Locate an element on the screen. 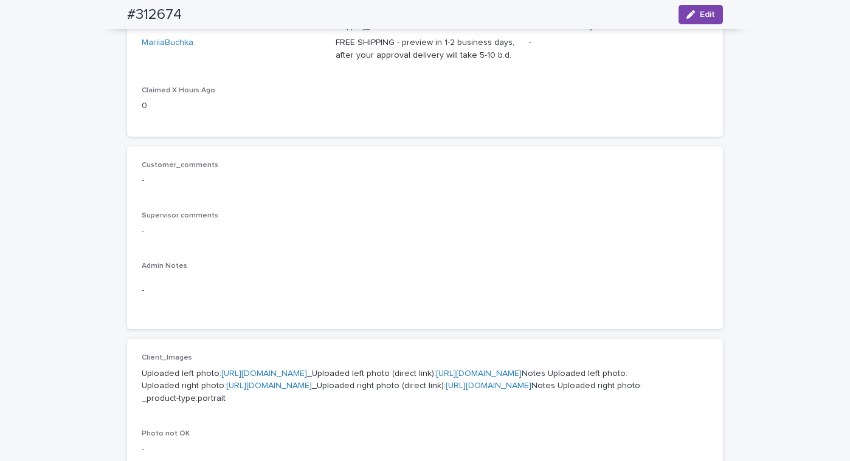 The height and width of the screenshot is (461, 850). button: Edit is located at coordinates (700, 15).